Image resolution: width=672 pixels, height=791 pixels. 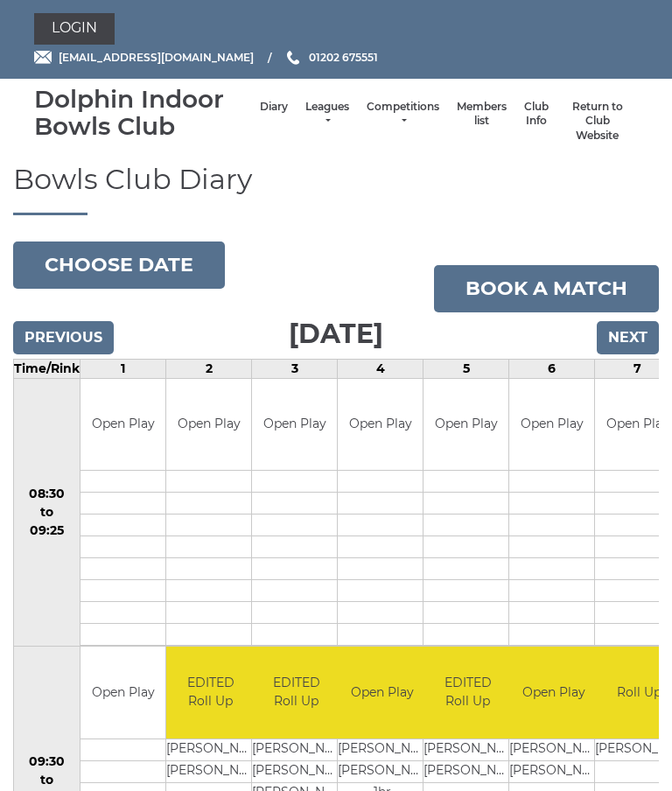 What do you see at coordinates (336, 189) in the screenshot?
I see `h1: Bowls Club Diary` at bounding box center [336, 189].